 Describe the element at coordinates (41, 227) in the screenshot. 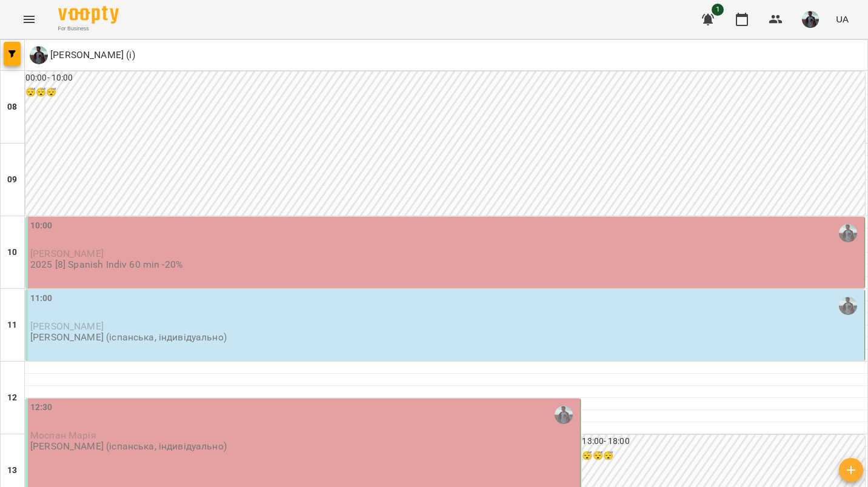

I see `label: 10:00` at that location.